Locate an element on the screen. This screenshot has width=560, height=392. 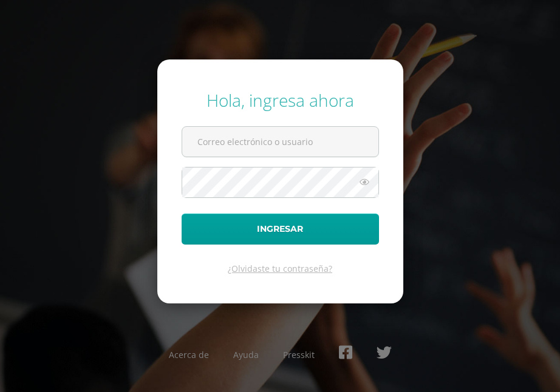
input: Correo electrónico o usuario is located at coordinates (280, 142).